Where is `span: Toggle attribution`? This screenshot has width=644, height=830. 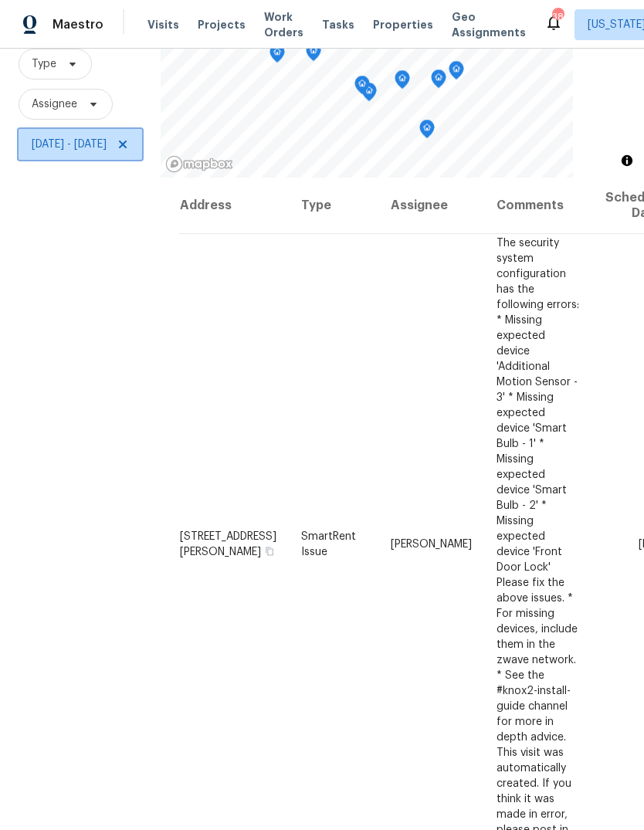
span: Toggle attribution is located at coordinates (627, 161).